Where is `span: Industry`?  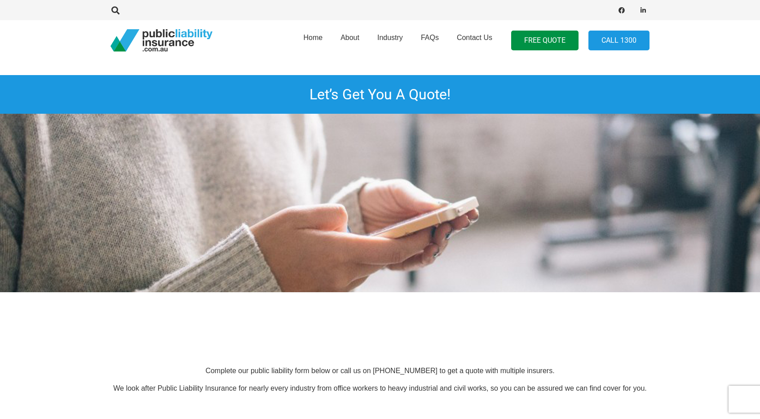 span: Industry is located at coordinates (390, 37).